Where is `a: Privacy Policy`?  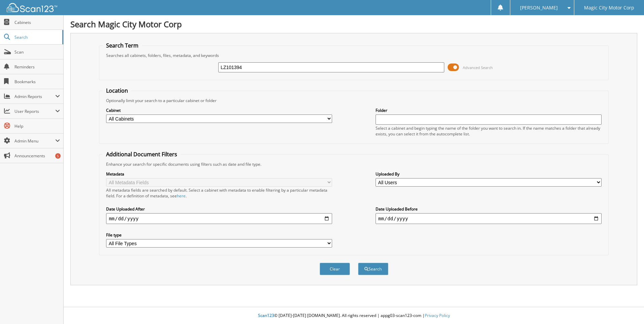 a: Privacy Policy is located at coordinates (437, 315).